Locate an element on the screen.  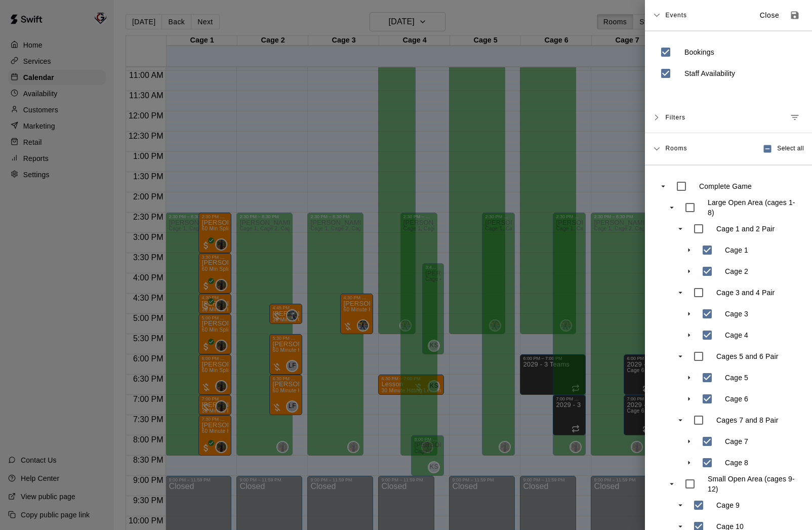
p: Close is located at coordinates (769, 15).